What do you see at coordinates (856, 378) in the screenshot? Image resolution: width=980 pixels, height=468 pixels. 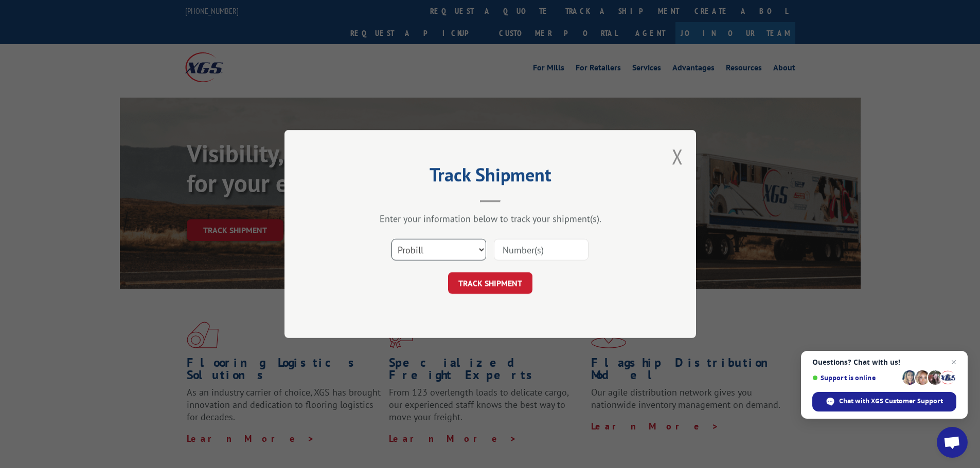 I see `span: Support is online` at bounding box center [856, 378].